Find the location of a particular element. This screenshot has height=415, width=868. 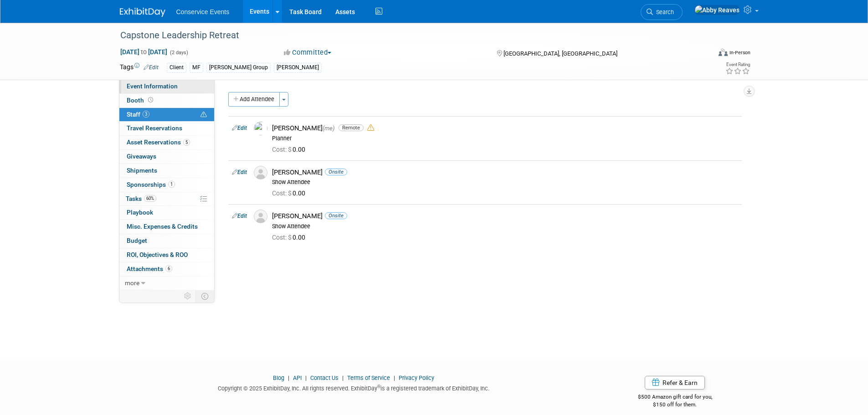

a: API is located at coordinates (297, 377).